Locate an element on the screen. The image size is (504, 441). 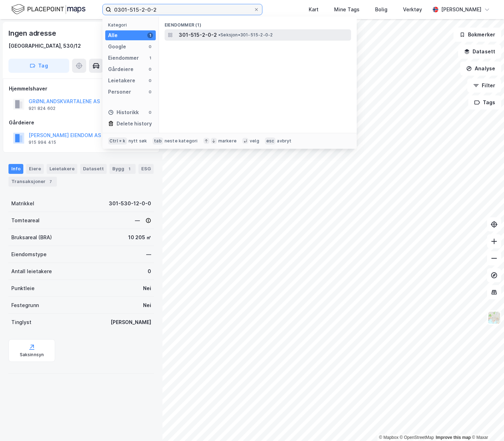
a: Mapbox is located at coordinates (388, 437).